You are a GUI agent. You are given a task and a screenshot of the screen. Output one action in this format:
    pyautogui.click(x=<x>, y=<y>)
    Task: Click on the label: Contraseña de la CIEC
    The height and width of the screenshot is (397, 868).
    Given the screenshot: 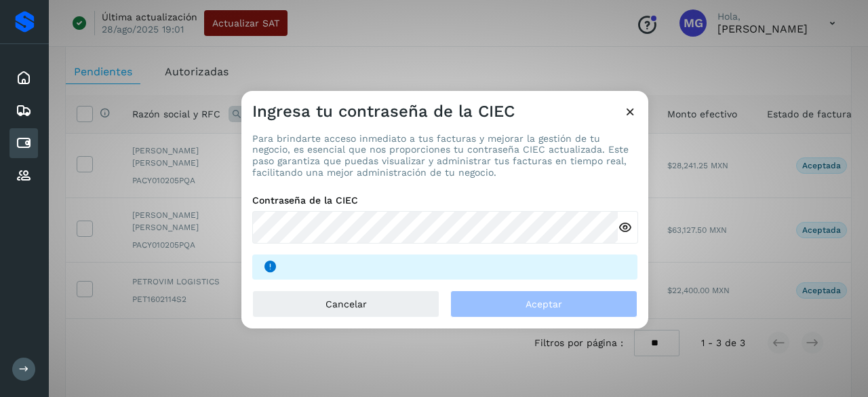 What is the action you would take?
    pyautogui.click(x=445, y=200)
    